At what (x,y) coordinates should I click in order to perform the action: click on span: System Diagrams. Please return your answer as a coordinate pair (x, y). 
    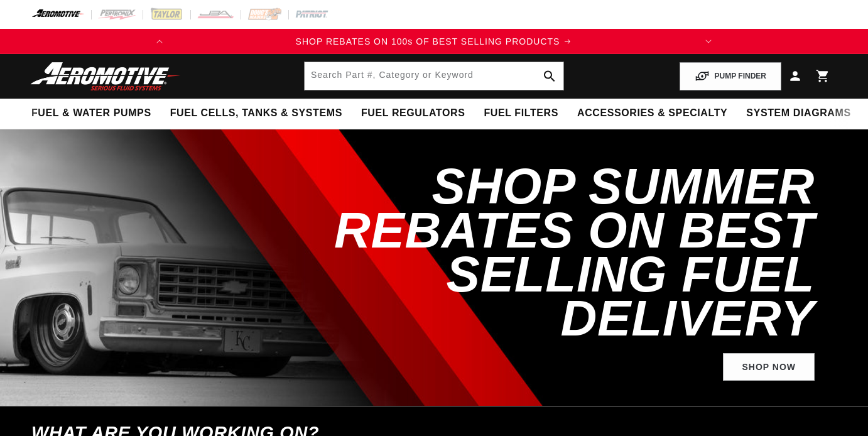
    Looking at the image, I should click on (798, 113).